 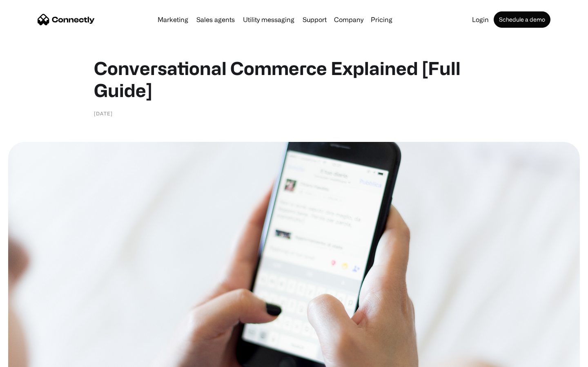 What do you see at coordinates (522, 20) in the screenshot?
I see `a: Schedule a demo` at bounding box center [522, 20].